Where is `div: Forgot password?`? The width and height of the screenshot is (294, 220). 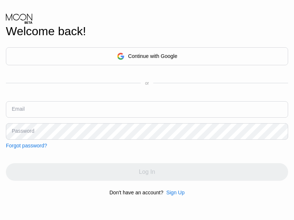
div: Forgot password? is located at coordinates (26, 146).